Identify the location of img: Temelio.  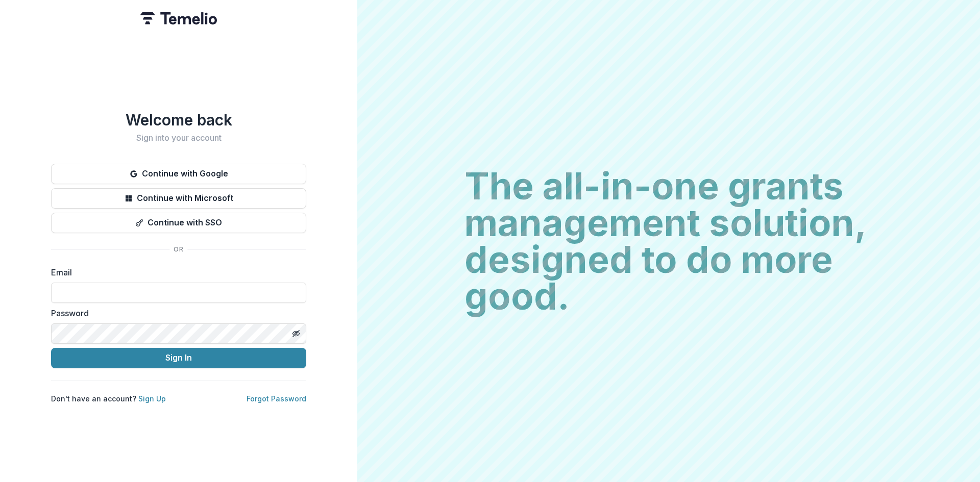
(179, 18).